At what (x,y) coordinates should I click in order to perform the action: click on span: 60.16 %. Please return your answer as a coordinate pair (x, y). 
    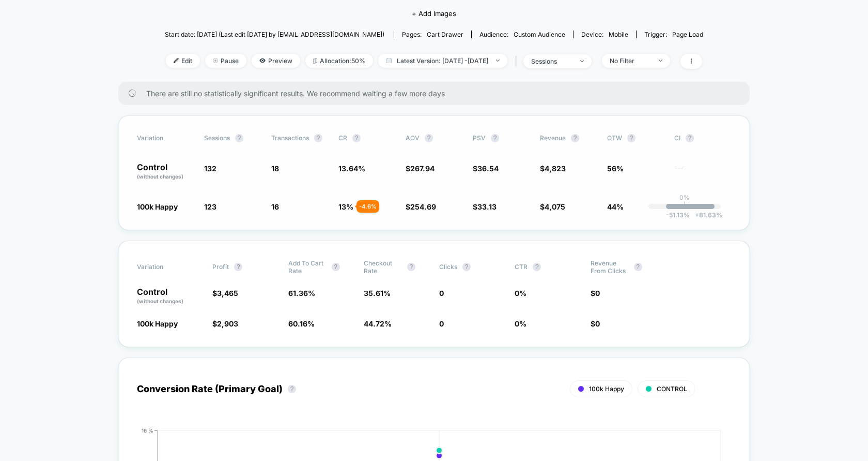
    Looking at the image, I should click on (301, 323).